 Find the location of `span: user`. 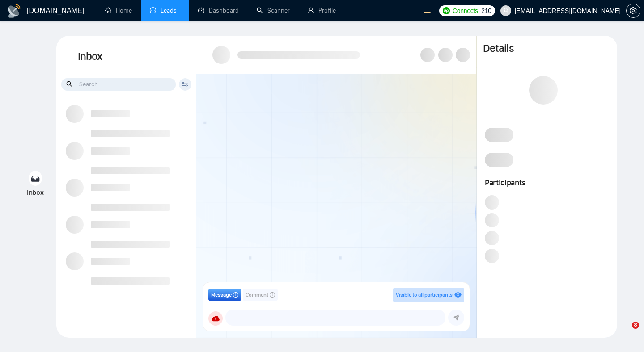

span: user is located at coordinates (506, 11).